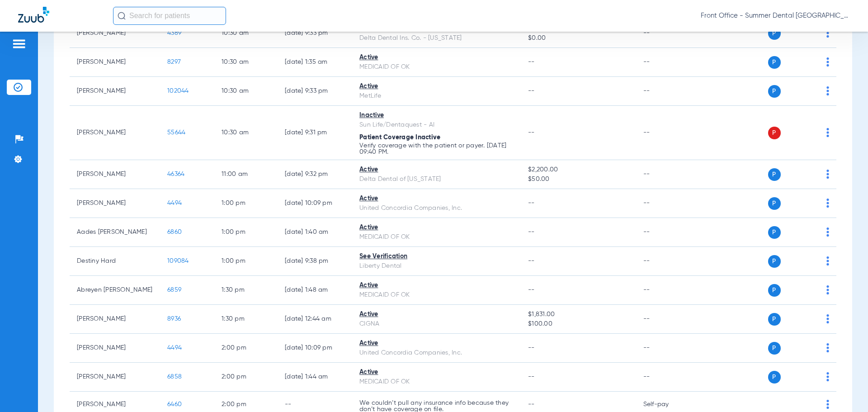 The height and width of the screenshot is (412, 868). I want to click on input: Search for patients, so click(170, 16).